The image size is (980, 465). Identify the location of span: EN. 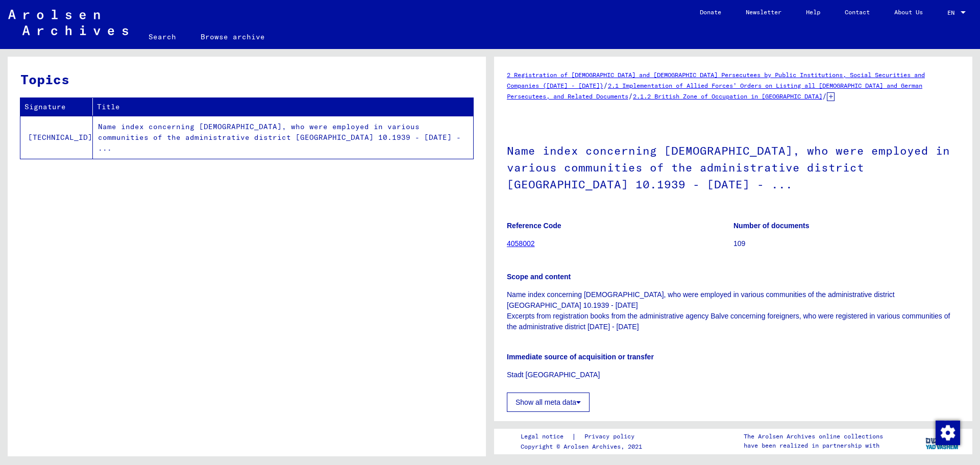
(953, 12).